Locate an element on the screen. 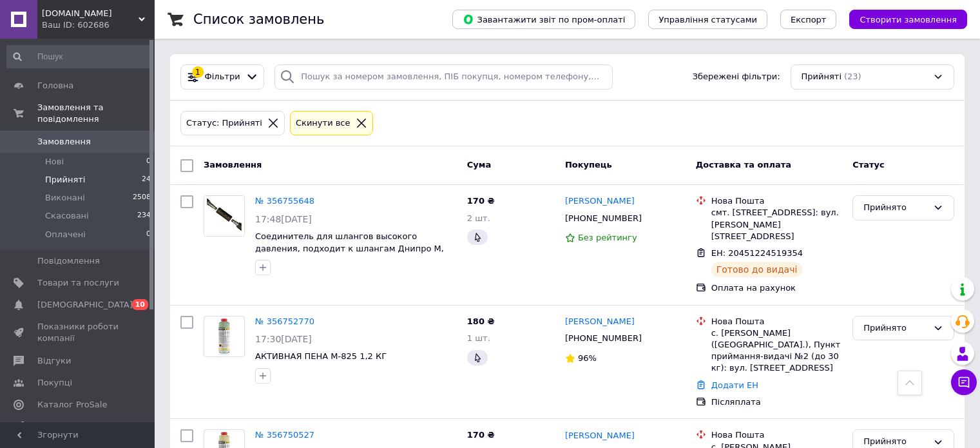 This screenshot has width=980, height=448. div: Ваш ID: 602686 is located at coordinates (98, 25).